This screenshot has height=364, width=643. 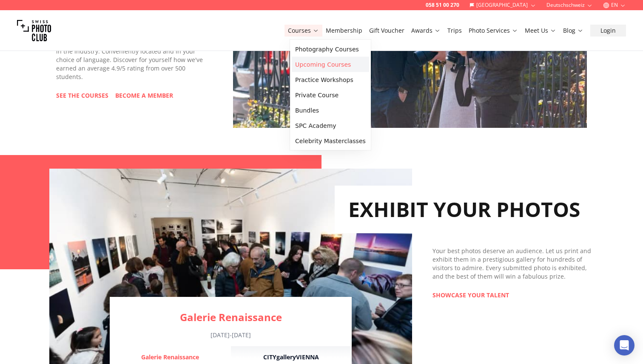 I want to click on a: SHOWCASE YOUR TALENT, so click(x=471, y=295).